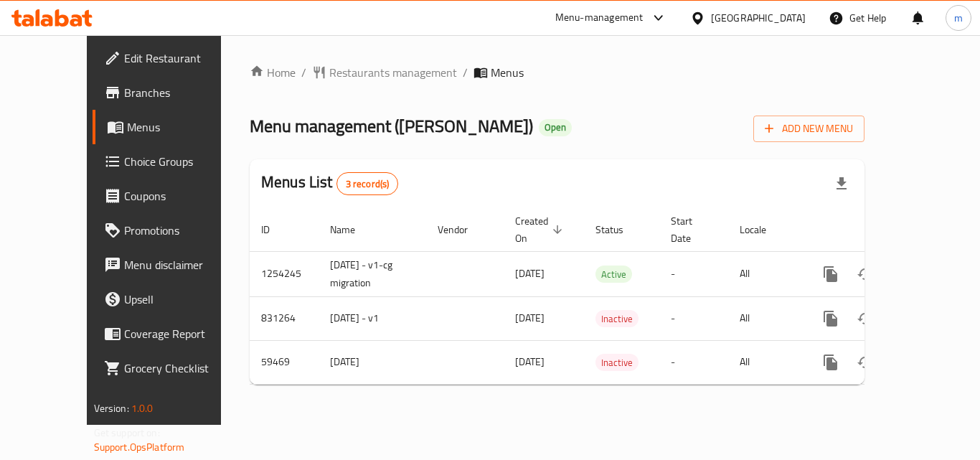 This screenshot has width=980, height=460. Describe the element at coordinates (181, 195) in the screenshot. I see `span: Coupons` at that location.